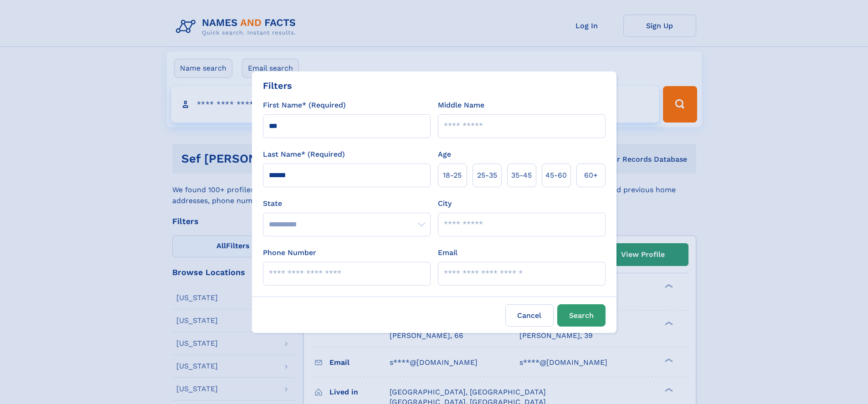 This screenshot has height=404, width=868. What do you see at coordinates (447, 253) in the screenshot?
I see `label: Email` at bounding box center [447, 253].